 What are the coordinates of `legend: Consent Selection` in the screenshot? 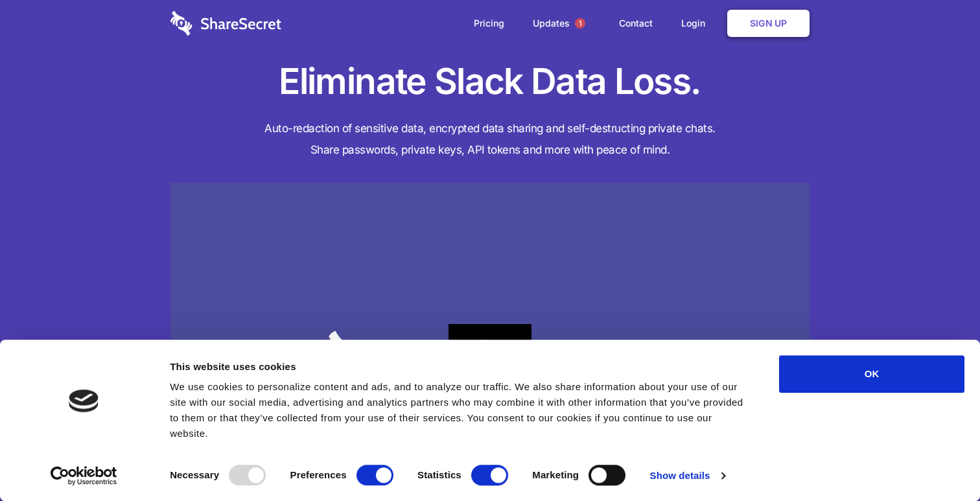 It's located at (169, 459).